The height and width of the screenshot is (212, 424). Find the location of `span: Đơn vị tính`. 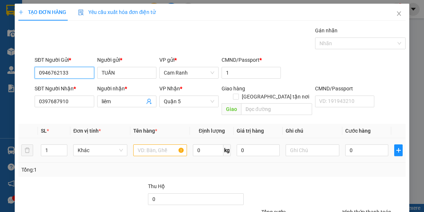

span: Đơn vị tính is located at coordinates (87, 131).